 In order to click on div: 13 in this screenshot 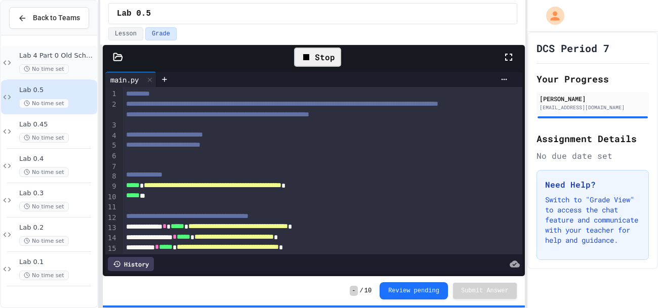, I will do `click(111, 228)`.